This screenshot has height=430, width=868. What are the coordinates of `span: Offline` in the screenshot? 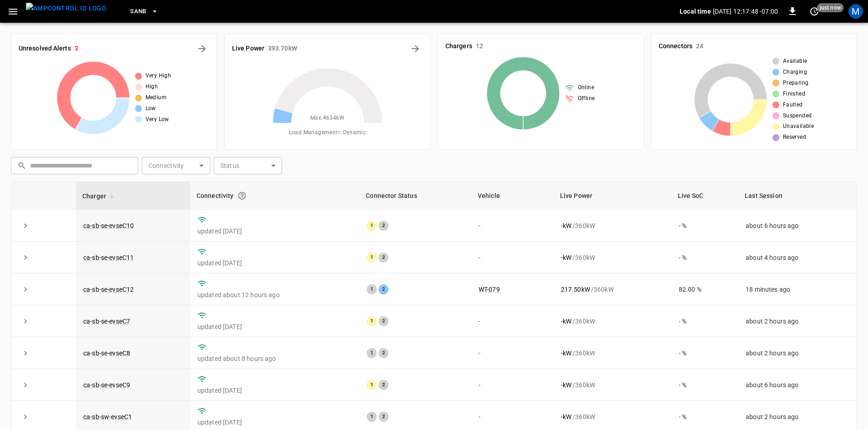 It's located at (586, 98).